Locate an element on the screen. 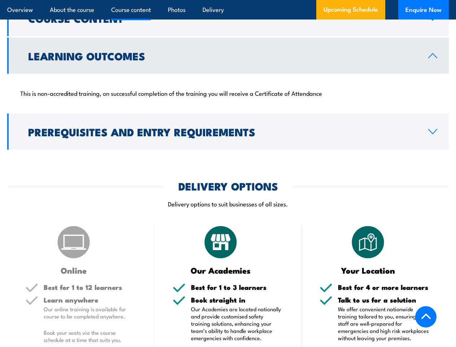 The width and height of the screenshot is (456, 347). p: Delivery options to suit businesses of all sizes. is located at coordinates (228, 203).